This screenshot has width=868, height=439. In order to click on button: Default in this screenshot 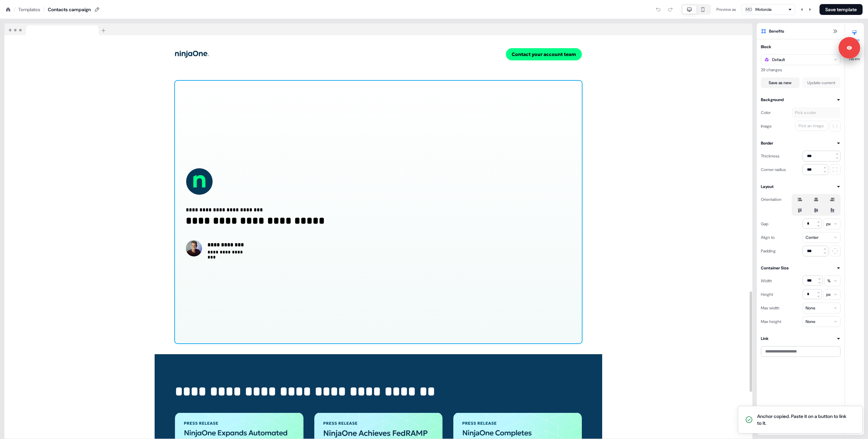, I will do `click(800, 60)`.